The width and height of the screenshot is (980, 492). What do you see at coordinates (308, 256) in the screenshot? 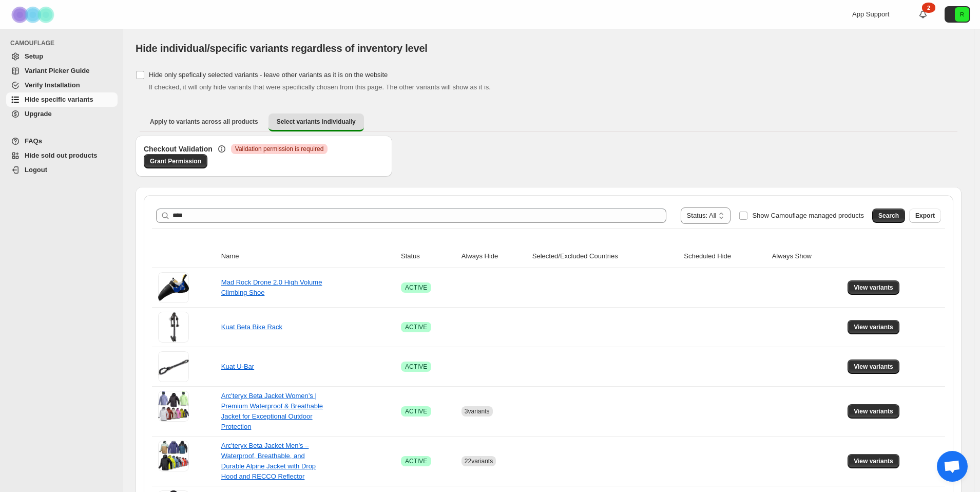
I see `th: Name` at bounding box center [308, 256].